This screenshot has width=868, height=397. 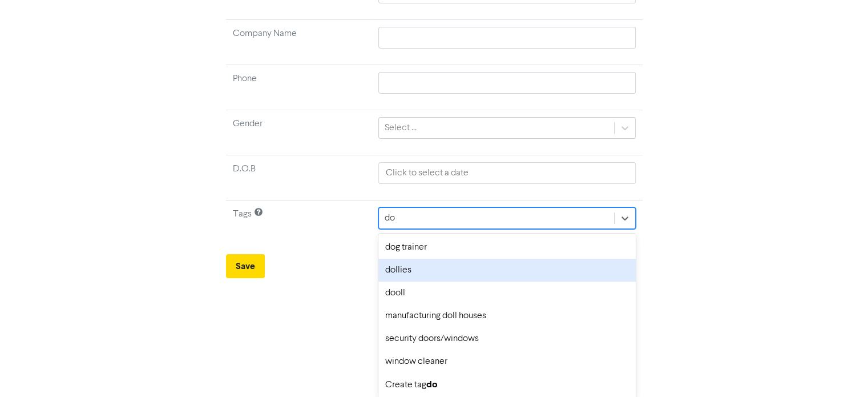 What do you see at coordinates (299, 178) in the screenshot?
I see `td: D.O.B` at bounding box center [299, 178].